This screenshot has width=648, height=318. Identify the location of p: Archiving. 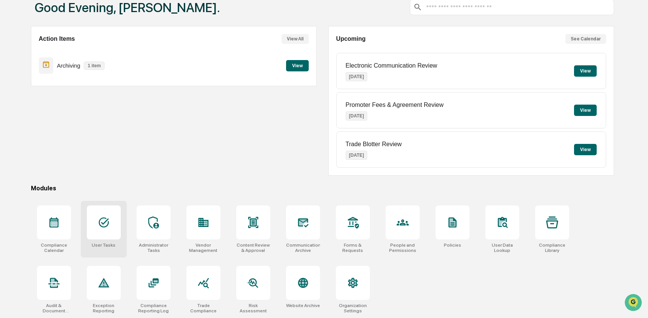
(69, 65).